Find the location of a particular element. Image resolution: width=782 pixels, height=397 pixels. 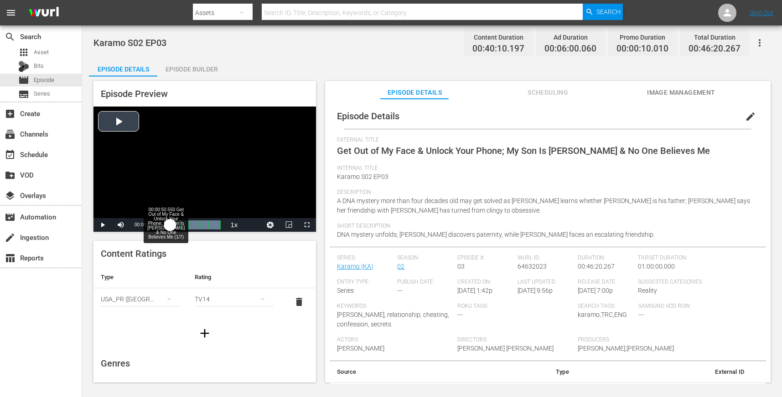

span: Create is located at coordinates (10, 114).